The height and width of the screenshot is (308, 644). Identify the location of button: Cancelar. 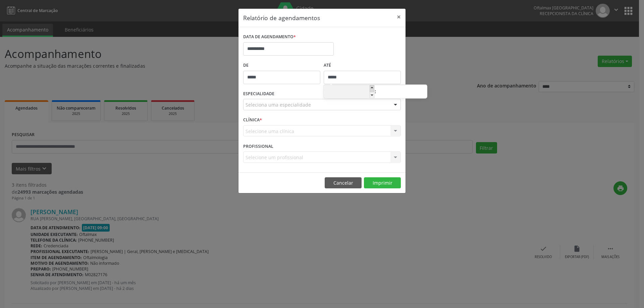
(343, 183).